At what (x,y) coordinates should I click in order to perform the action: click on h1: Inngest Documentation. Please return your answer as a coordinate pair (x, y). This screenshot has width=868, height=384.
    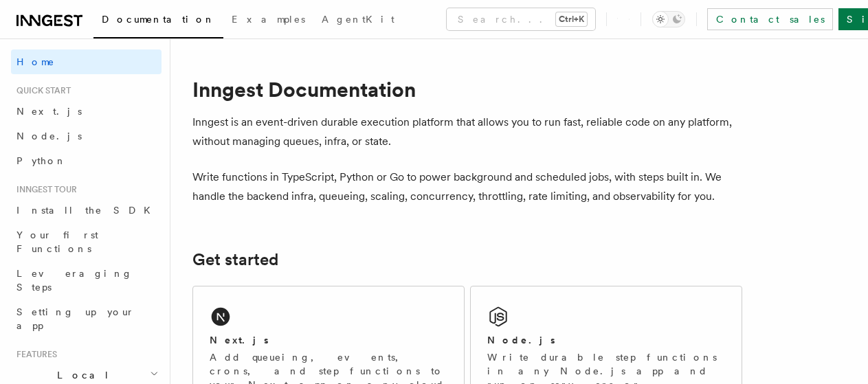
    Looking at the image, I should click on (468, 89).